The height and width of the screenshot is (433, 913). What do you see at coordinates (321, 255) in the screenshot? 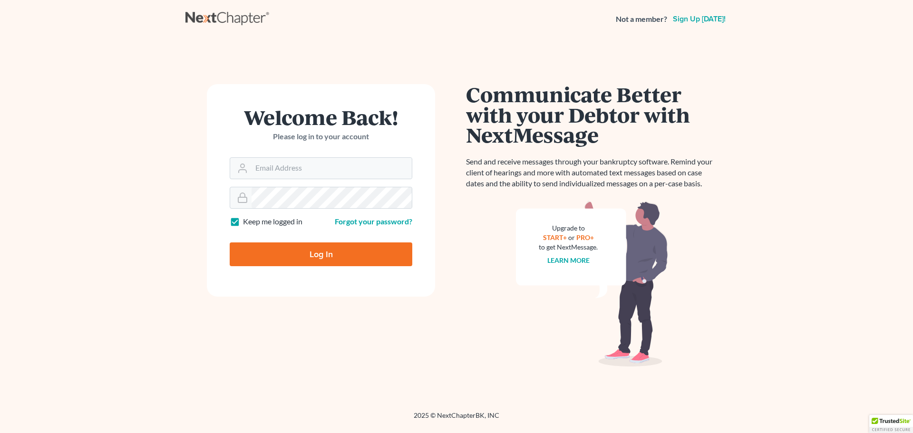
I see `input: Log In` at bounding box center [321, 255].